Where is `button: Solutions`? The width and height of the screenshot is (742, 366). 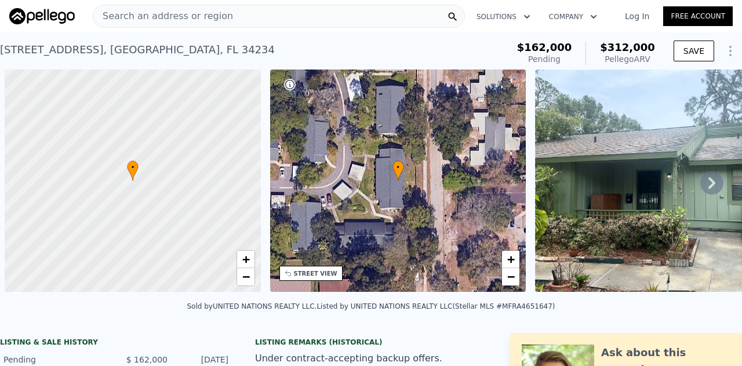
button: Solutions is located at coordinates (503, 17).